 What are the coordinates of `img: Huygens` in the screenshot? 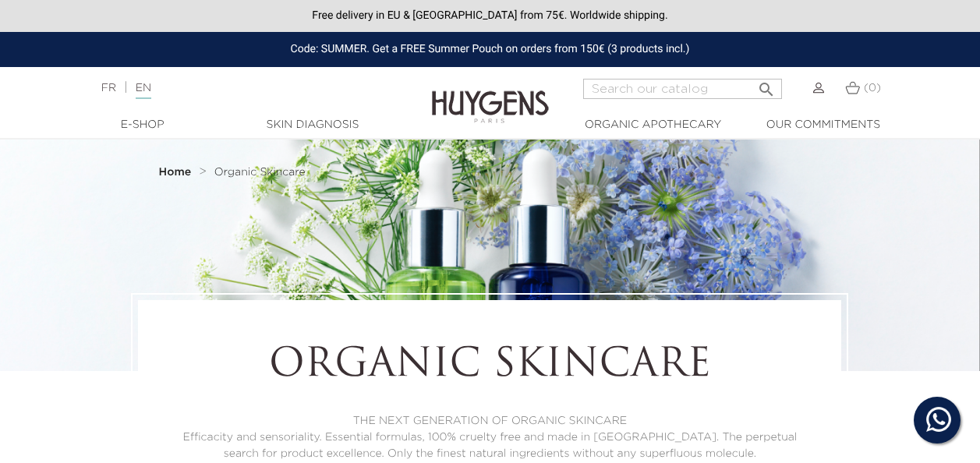 It's located at (490, 95).